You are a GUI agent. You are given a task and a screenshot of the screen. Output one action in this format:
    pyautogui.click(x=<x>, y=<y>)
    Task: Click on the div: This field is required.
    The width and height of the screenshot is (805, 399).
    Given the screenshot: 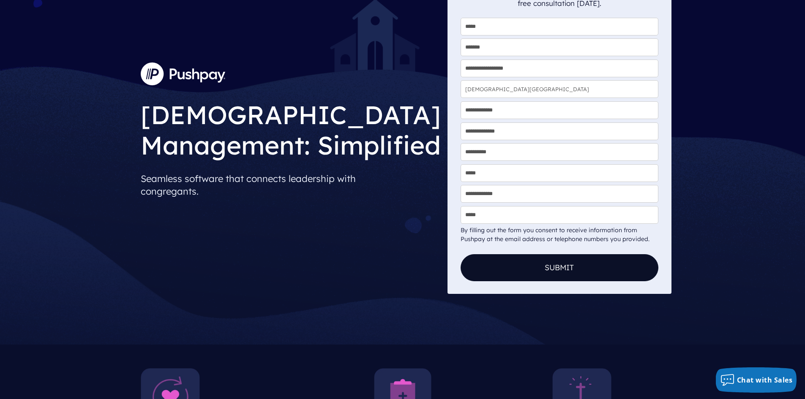 What is the action you would take?
    pyautogui.click(x=561, y=191)
    